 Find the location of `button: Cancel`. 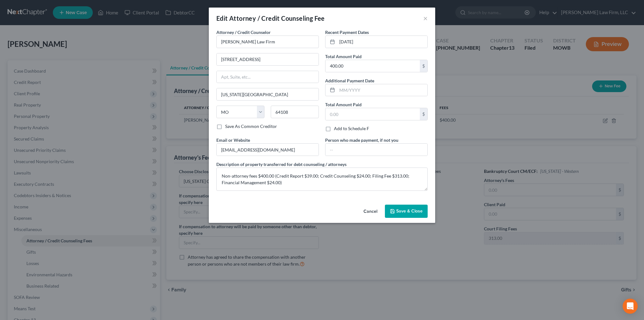

button: Cancel is located at coordinates (370, 212).